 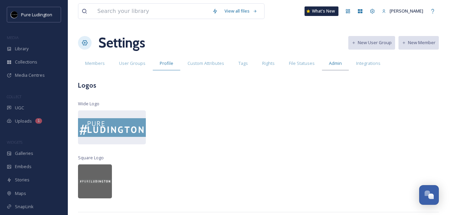 What do you see at coordinates (368, 63) in the screenshot?
I see `span: Integrations` at bounding box center [368, 63].